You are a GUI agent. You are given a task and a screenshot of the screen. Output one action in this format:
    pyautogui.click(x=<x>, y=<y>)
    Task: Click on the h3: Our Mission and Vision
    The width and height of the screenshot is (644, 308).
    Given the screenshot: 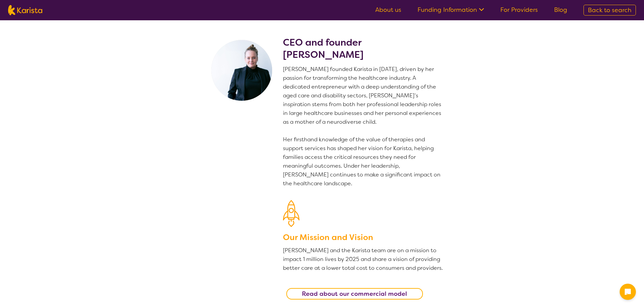 What is the action you would take?
    pyautogui.click(x=363, y=237)
    